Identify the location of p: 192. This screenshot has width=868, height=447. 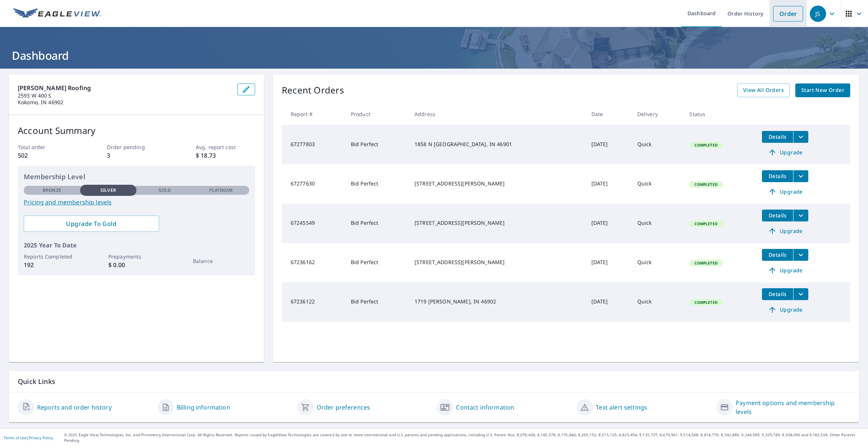
(52, 265).